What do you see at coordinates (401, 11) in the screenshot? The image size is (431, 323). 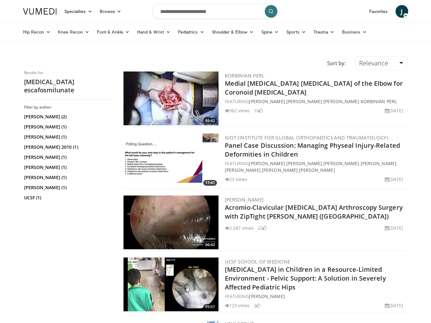 I see `span: J` at bounding box center [401, 11].